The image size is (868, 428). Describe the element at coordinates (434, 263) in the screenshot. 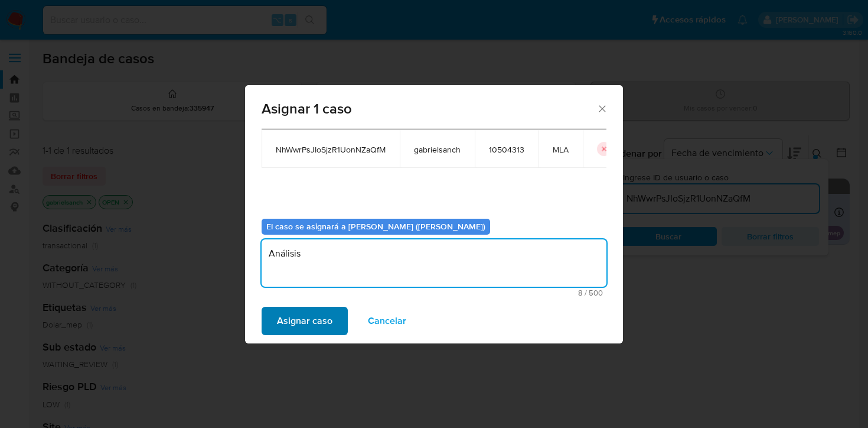

I see `textarea: Análisis` at that location.